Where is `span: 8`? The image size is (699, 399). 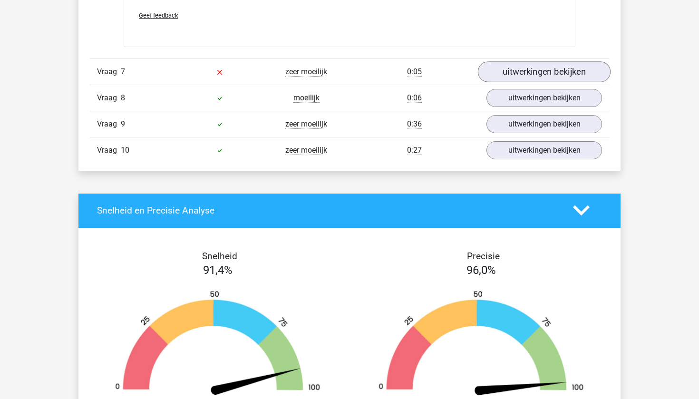 span: 8 is located at coordinates (123, 97).